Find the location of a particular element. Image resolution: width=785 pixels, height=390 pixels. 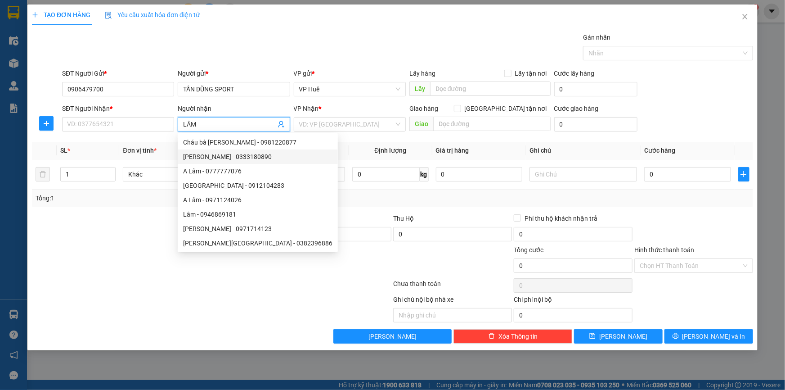

span: user-add is located at coordinates (281, 124).